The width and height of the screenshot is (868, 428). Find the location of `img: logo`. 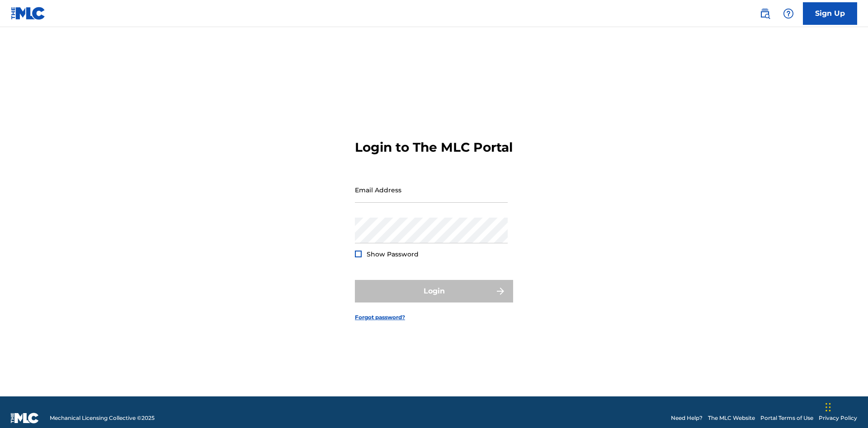

img: logo is located at coordinates (25, 418).